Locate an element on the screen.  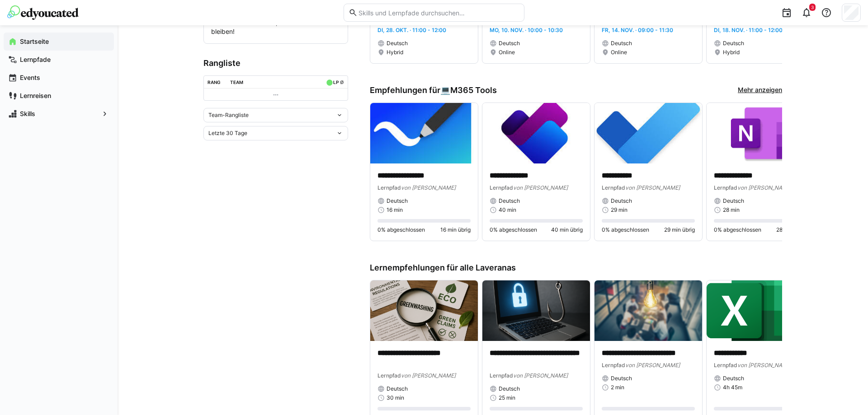
span: 28 min übrig is located at coordinates (791, 230).